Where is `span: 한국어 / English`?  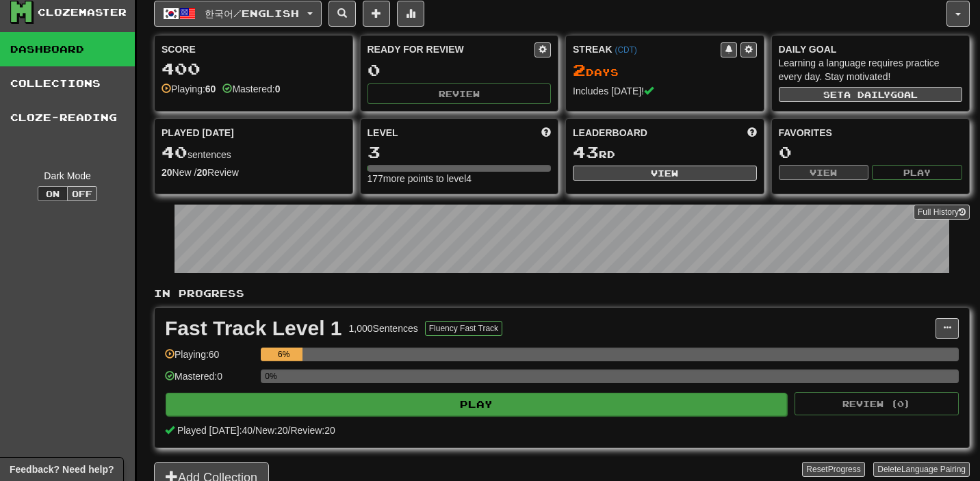
span: 한국어 / English is located at coordinates (252, 13).